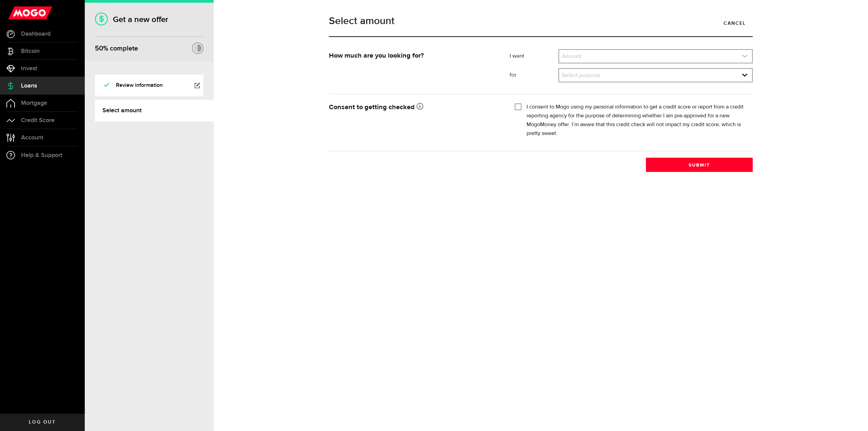  What do you see at coordinates (376, 56) in the screenshot?
I see `strong: How much are you looking for?` at bounding box center [376, 56].